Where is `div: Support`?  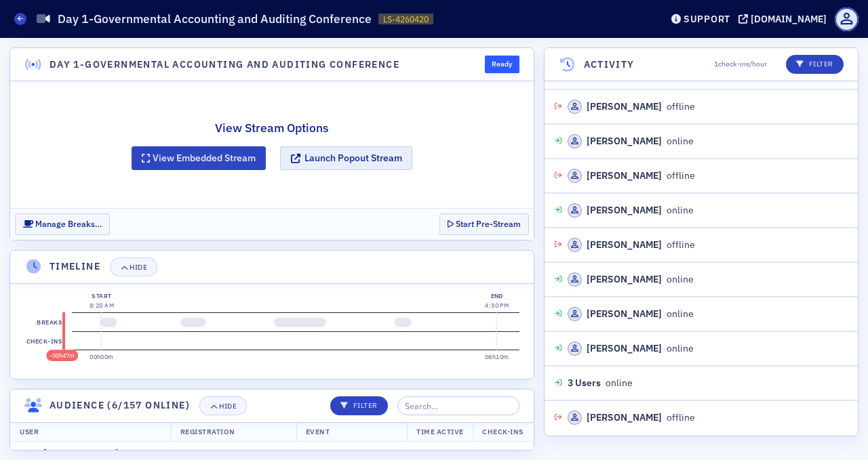
div: Support is located at coordinates (707, 19).